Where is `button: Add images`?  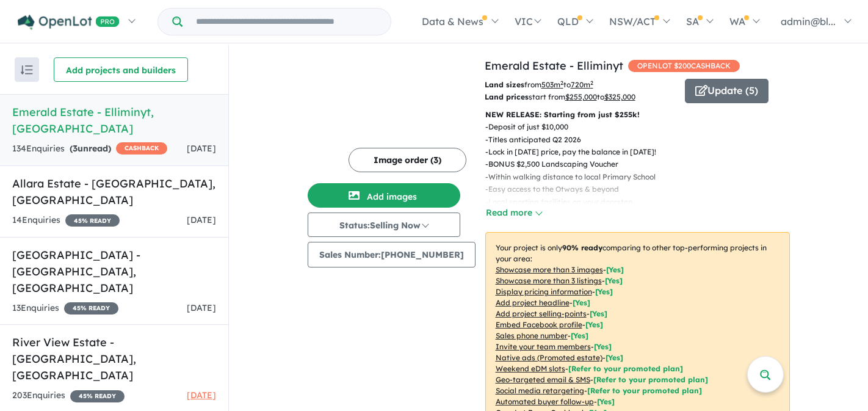
button: Add images is located at coordinates (384, 195).